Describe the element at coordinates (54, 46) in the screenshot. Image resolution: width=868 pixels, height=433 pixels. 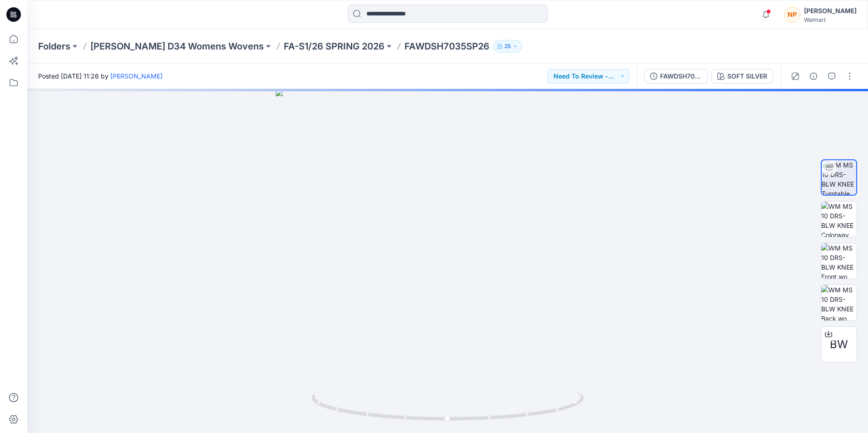
I see `p: Folders` at that location.